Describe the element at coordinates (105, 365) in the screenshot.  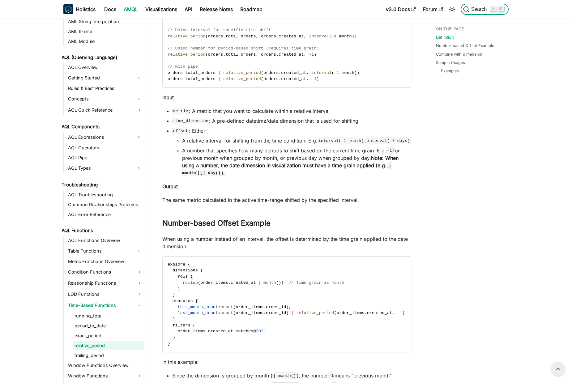
I see `a: Window Functions Overview` at that location.